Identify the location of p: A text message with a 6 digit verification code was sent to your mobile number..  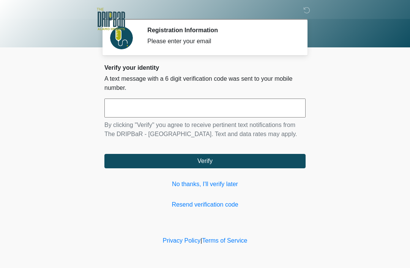
(205, 83).